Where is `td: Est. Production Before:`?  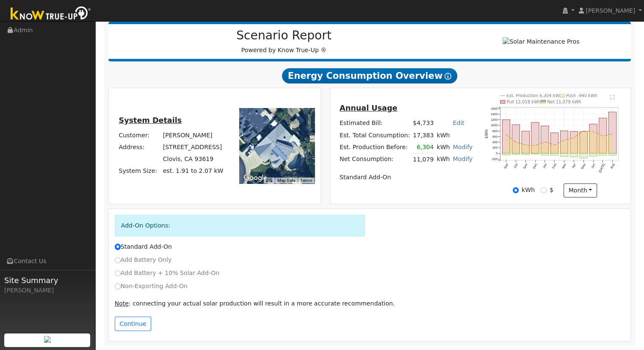
td: Est. Production Before: is located at coordinates (374, 147).